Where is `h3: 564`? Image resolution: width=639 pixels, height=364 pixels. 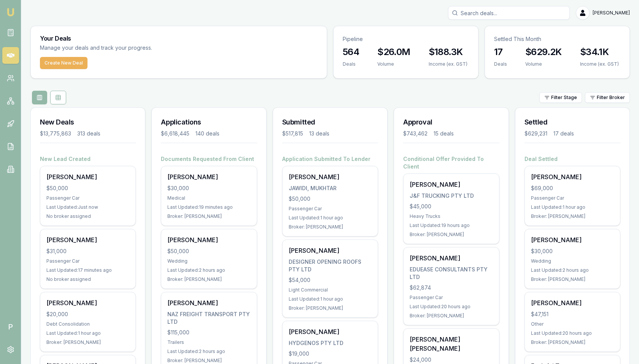
h3: 564 is located at coordinates (351, 52).